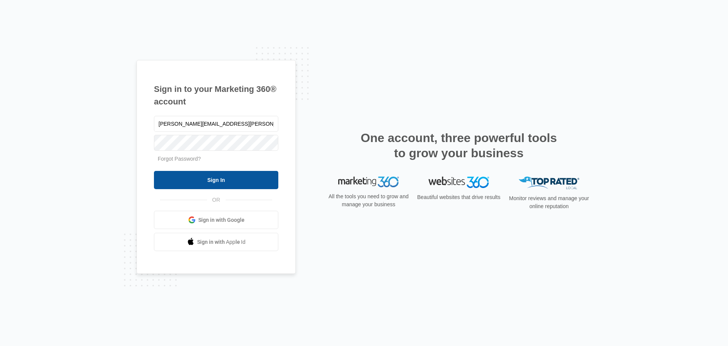 The image size is (728, 346). Describe the element at coordinates (179, 159) in the screenshot. I see `a: Forgot Password?` at that location.